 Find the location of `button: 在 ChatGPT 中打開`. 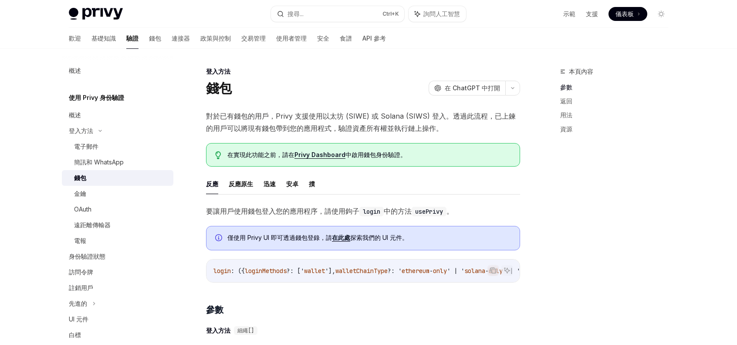

button: 在 ChatGPT 中打開 is located at coordinates (467, 88).